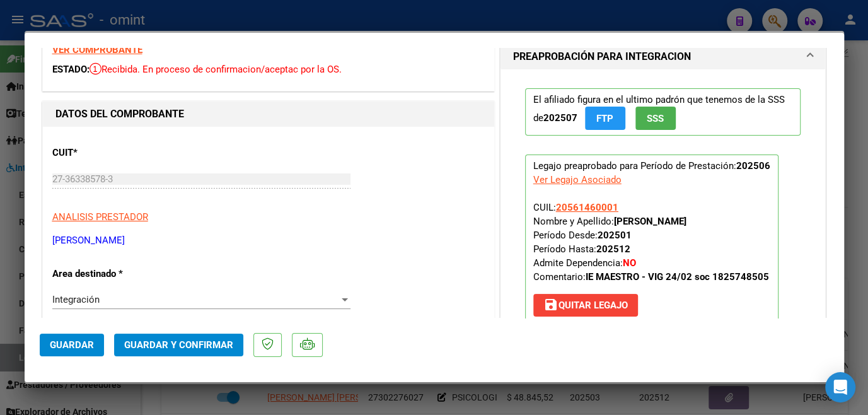  What do you see at coordinates (551, 304) in the screenshot?
I see `mat-icon: save` at bounding box center [551, 304].